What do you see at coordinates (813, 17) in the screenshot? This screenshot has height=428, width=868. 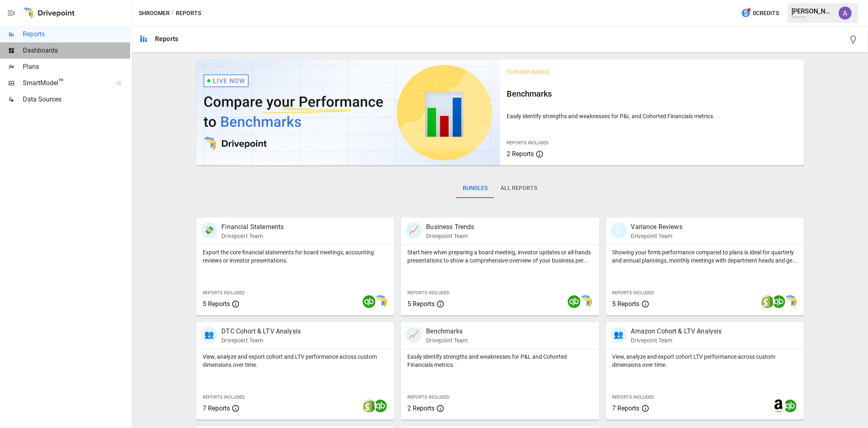 I see `div: Shroomer` at bounding box center [813, 17].